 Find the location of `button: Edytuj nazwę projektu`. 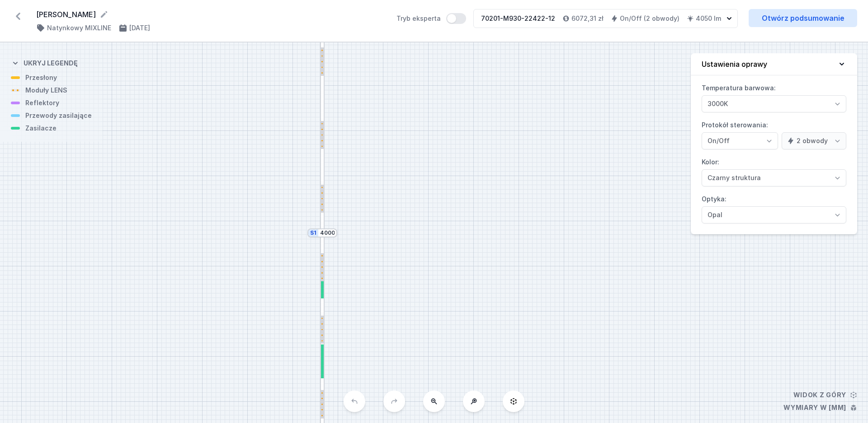

button: Edytuj nazwę projektu is located at coordinates (104, 14).